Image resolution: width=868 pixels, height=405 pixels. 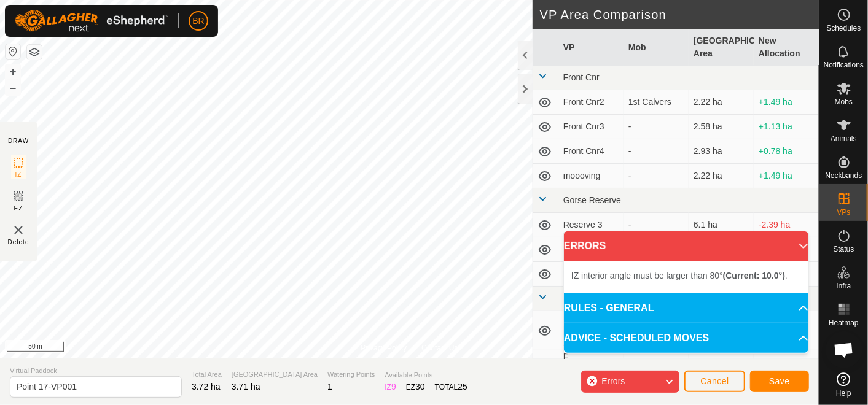 What do you see at coordinates (451, 387) in the screenshot?
I see `div: TOTAL` at bounding box center [451, 387].